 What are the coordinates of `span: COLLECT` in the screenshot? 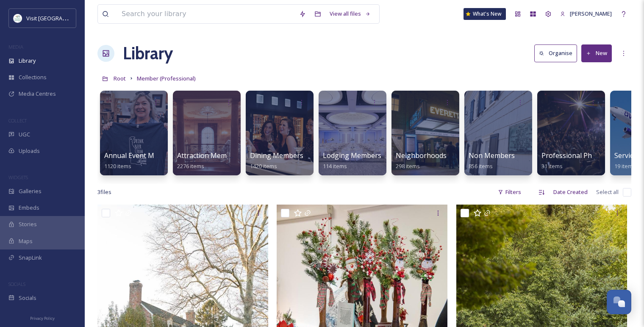 It's located at (17, 120).